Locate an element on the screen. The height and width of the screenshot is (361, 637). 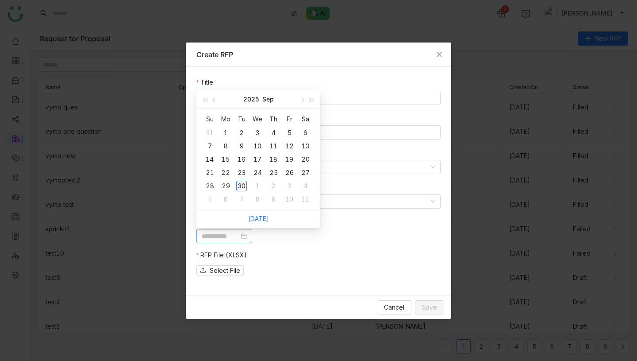
td: 2025-09-18 is located at coordinates (273, 159).